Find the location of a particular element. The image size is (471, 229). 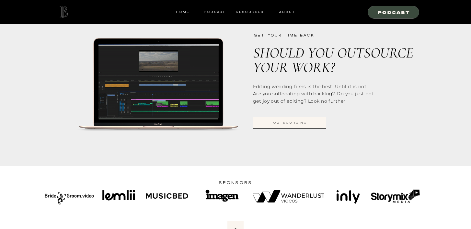

a: outsourcing is located at coordinates (290, 123).